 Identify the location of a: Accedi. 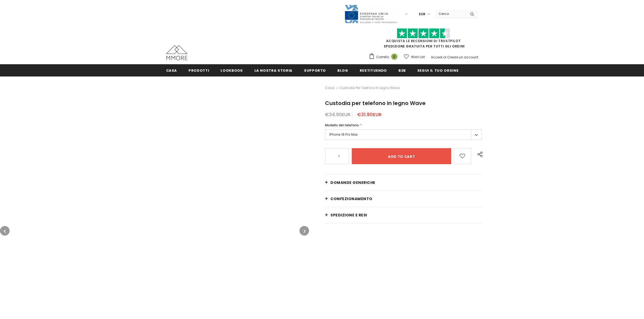
(437, 57).